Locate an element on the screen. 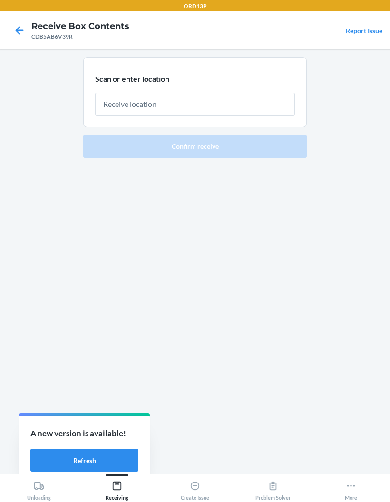 This screenshot has height=502, width=390. button: Confirm receive is located at coordinates (195, 147).